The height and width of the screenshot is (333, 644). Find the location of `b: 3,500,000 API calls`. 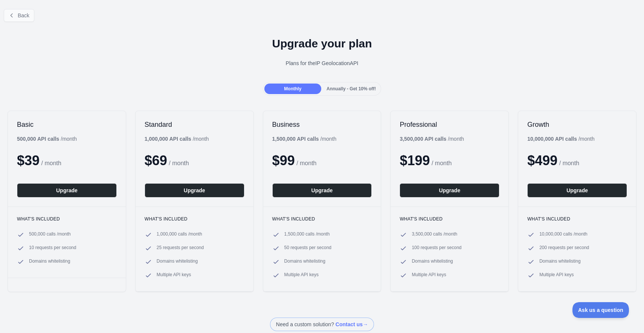

b: 3,500,000 API calls is located at coordinates (423, 139).